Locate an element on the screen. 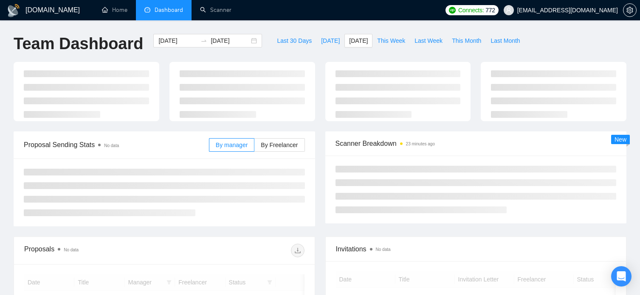 The image size is (640, 295). div: Open Intercom Messenger is located at coordinates (621, 277).